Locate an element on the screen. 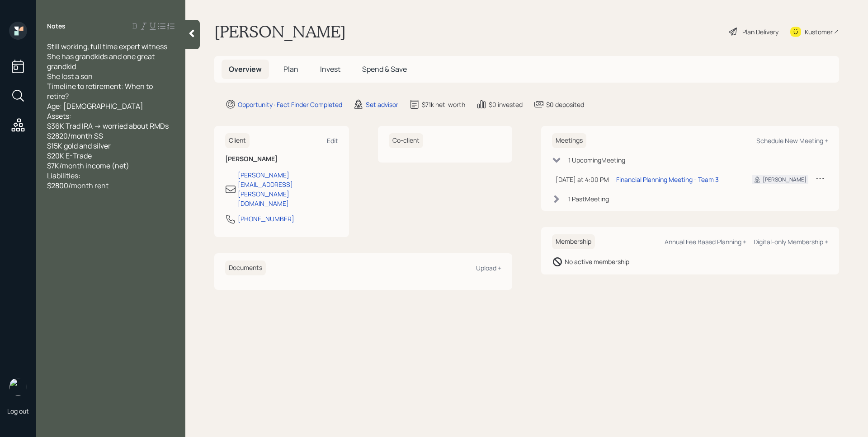 The height and width of the screenshot is (437, 868). h6: Documents is located at coordinates (246, 268).